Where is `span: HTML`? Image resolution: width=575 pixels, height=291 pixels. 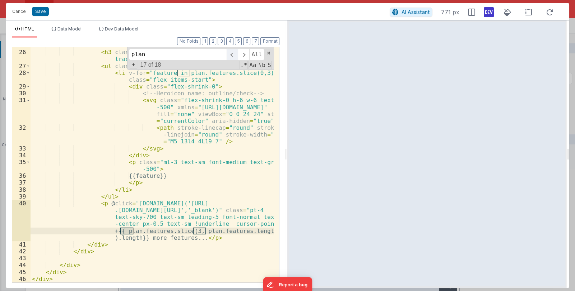 span: HTML is located at coordinates (28, 29).